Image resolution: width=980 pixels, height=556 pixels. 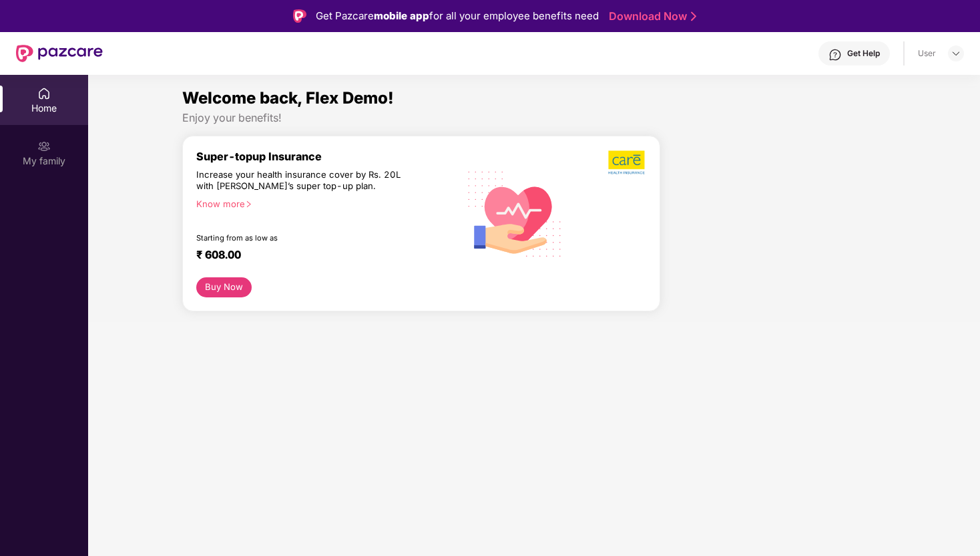 What do you see at coordinates (956, 53) in the screenshot?
I see `img: svg+xml;base64,PHN2ZyBpZD0iRHJvcGRvd24tMzJ4MzIiIHhtbG5zPSJodHRwOi8vd3d3LnczLm9yZy8yMDAwL3N2ZyIgd2...` at bounding box center [956, 53].